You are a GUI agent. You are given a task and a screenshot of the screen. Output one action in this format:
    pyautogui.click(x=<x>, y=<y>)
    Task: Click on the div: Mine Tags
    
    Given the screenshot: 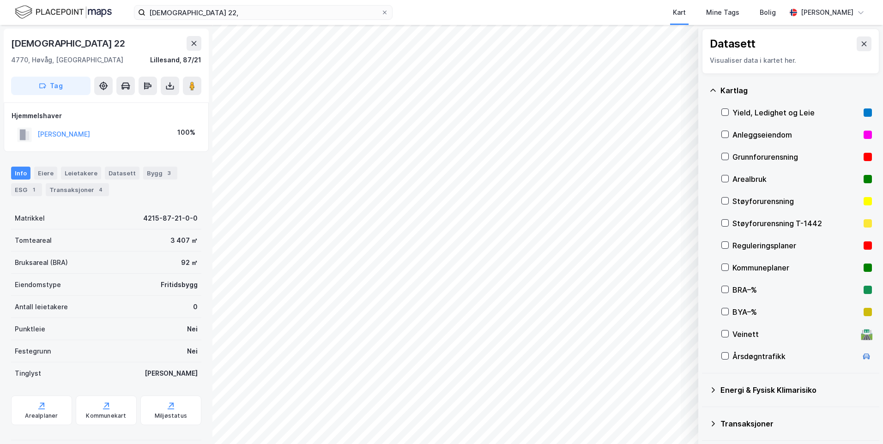 What is the action you would take?
    pyautogui.click(x=722, y=12)
    